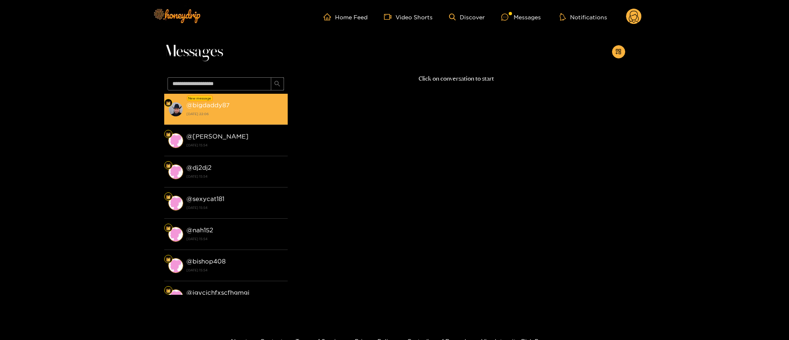 The image size is (789, 340). What do you see at coordinates (193, 52) in the screenshot?
I see `span: Messages` at bounding box center [193, 52].